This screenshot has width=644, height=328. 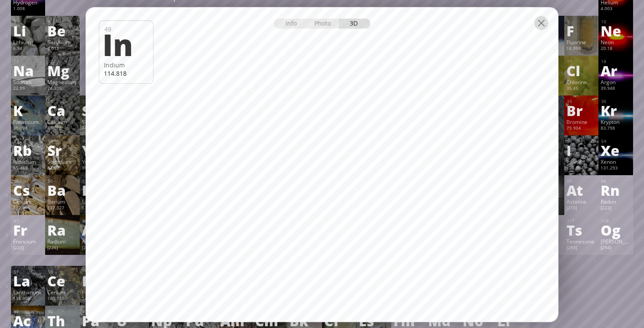 What do you see at coordinates (125, 44) in the screenshot?
I see `div: In` at bounding box center [125, 44].